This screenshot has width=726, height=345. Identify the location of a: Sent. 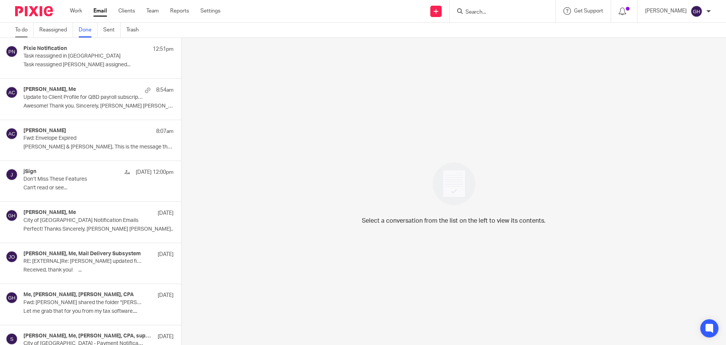
(112, 30).